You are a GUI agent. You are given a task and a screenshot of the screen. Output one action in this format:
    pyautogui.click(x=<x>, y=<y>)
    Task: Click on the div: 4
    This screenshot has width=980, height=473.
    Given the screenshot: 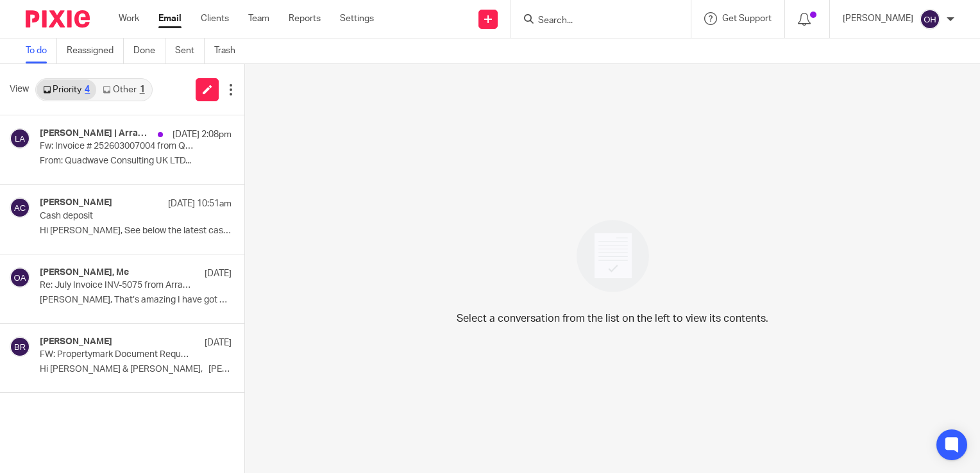 What is the action you would take?
    pyautogui.click(x=87, y=90)
    